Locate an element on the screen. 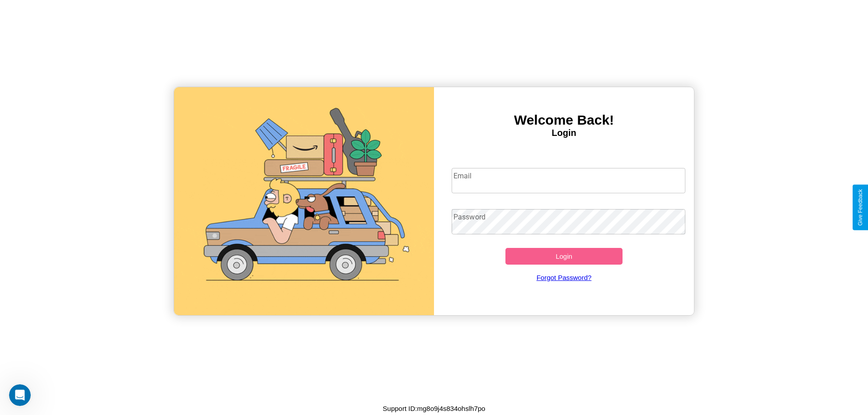  h4: Login is located at coordinates (564, 133).